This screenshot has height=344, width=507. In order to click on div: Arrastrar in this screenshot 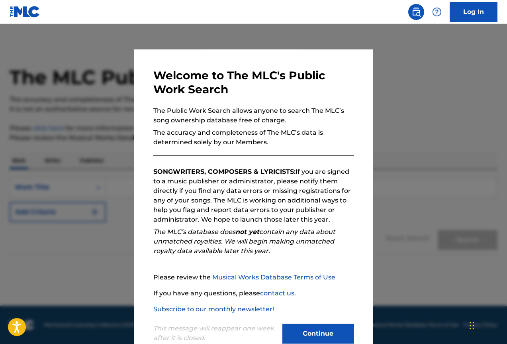, I will do `click(472, 325)`.